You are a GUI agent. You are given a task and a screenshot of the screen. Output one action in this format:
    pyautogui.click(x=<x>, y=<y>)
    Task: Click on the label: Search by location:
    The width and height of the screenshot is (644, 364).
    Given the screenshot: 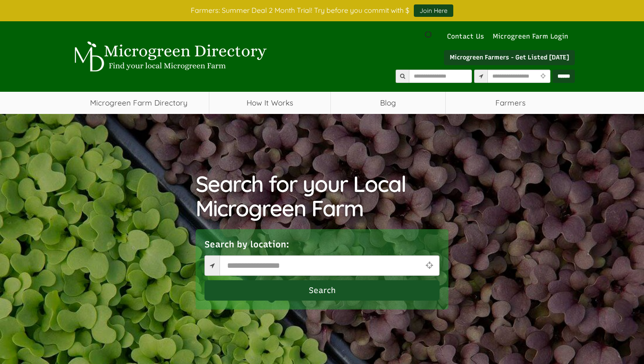 What is the action you would take?
    pyautogui.click(x=246, y=244)
    